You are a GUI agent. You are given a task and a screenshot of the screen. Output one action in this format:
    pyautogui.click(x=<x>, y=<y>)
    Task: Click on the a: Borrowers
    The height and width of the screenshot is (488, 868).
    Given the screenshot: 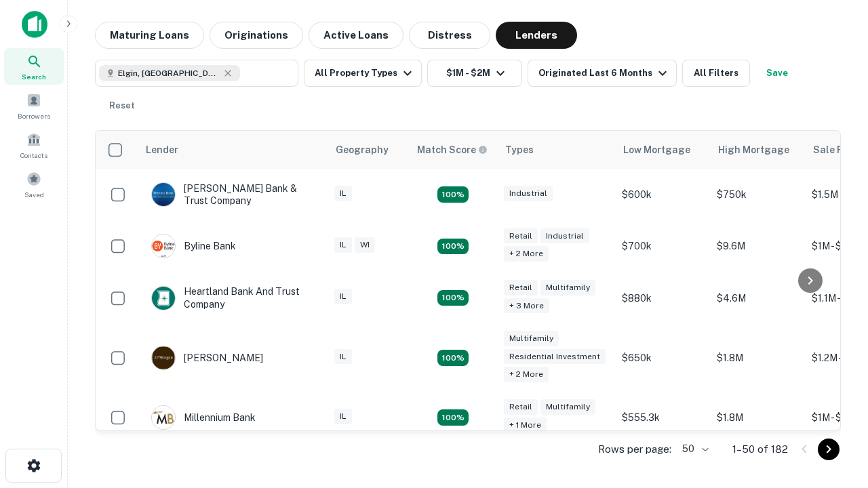 What is the action you would take?
    pyautogui.click(x=34, y=106)
    